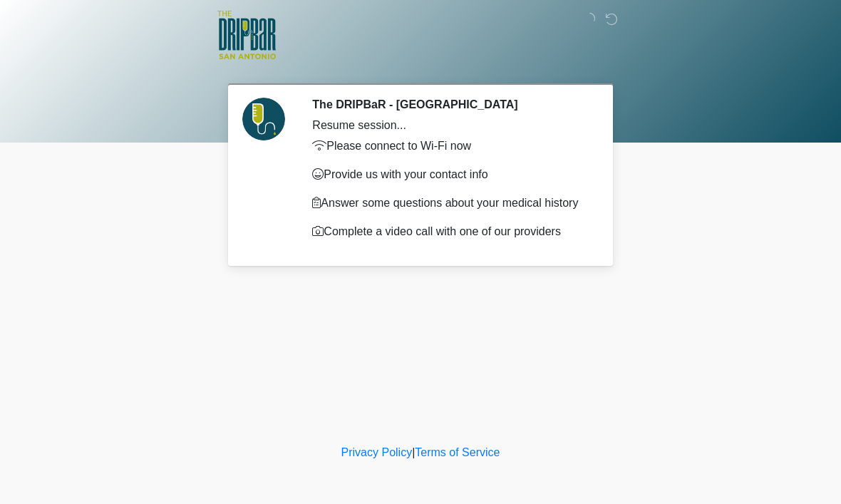 This screenshot has height=504, width=841. What do you see at coordinates (247, 36) in the screenshot?
I see `img: The DRIPBaR - San Antonio Fossil Creek Logo` at bounding box center [247, 36].